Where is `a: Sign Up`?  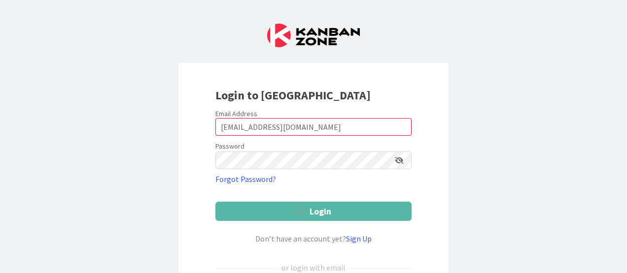 a: Sign Up is located at coordinates (359, 239).